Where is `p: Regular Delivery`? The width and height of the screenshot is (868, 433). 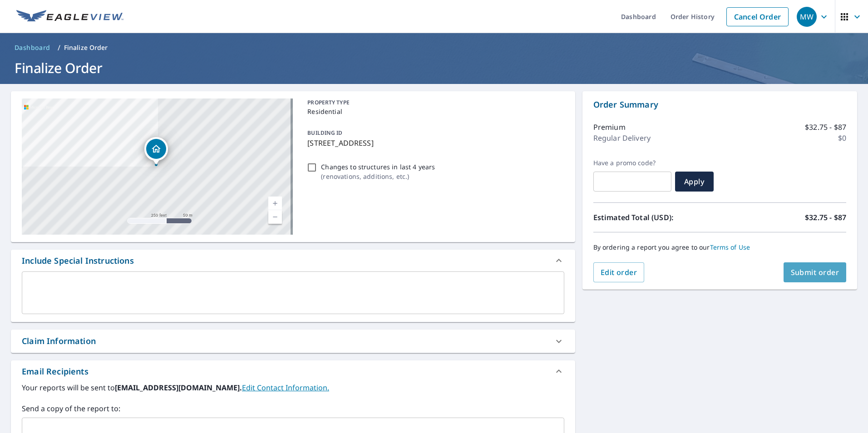
p: Regular Delivery is located at coordinates (622, 138).